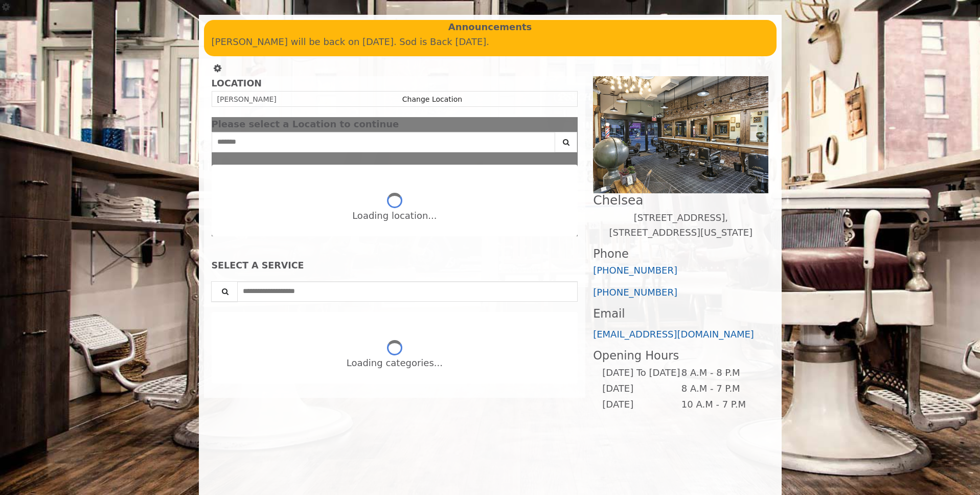 This screenshot has height=495, width=980. Describe the element at coordinates (569, 124) in the screenshot. I see `button: close dialog` at that location.